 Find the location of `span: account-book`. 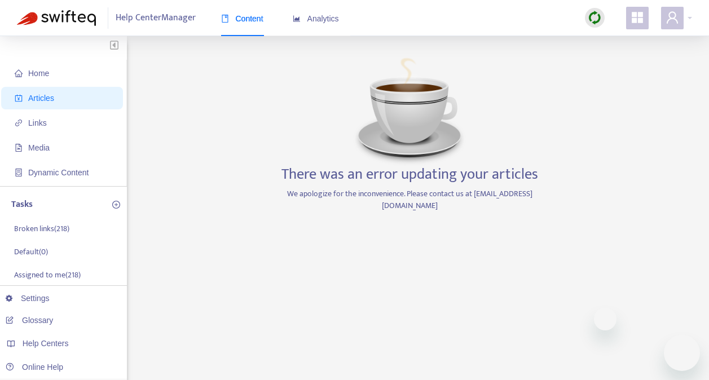

span: account-book is located at coordinates (19, 98).